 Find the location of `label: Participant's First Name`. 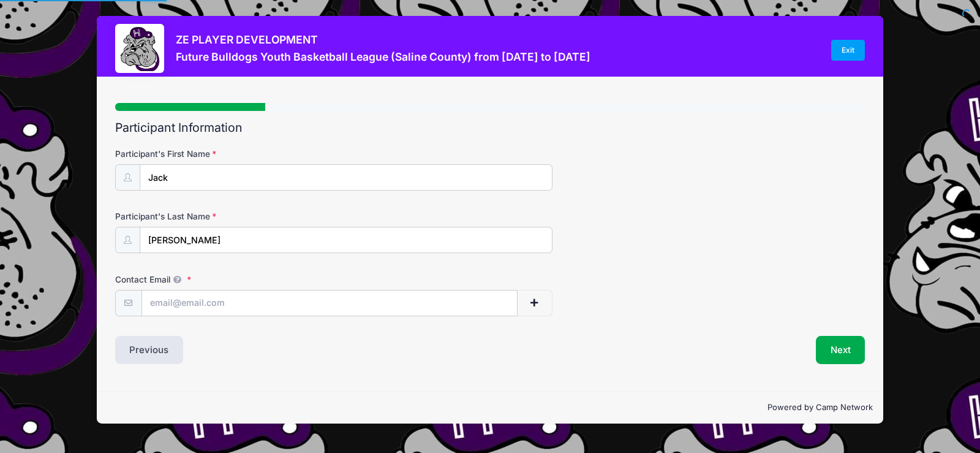

label: Participant's First Name is located at coordinates (240, 154).